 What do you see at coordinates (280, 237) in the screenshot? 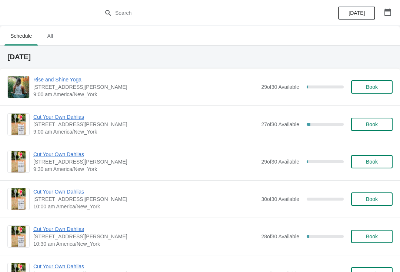
I see `span: 28 of 30 Available` at bounding box center [280, 237].